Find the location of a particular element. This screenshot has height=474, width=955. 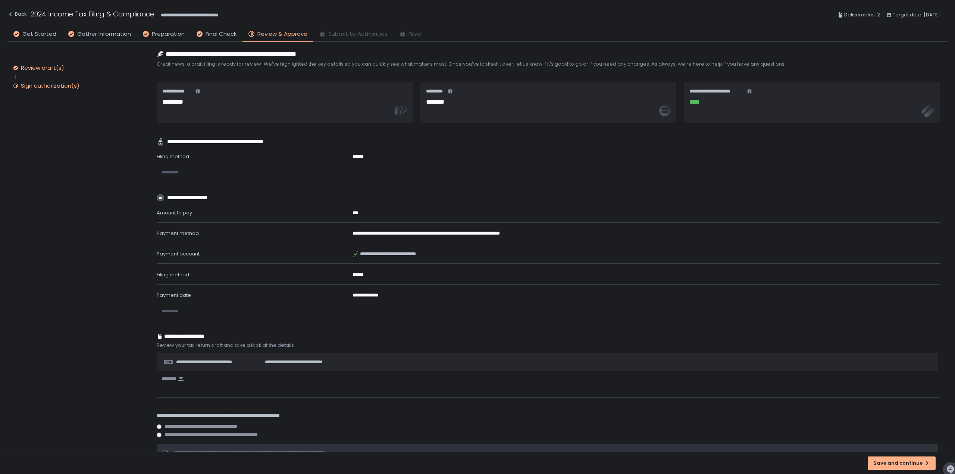

button: Back is located at coordinates (17, 15).